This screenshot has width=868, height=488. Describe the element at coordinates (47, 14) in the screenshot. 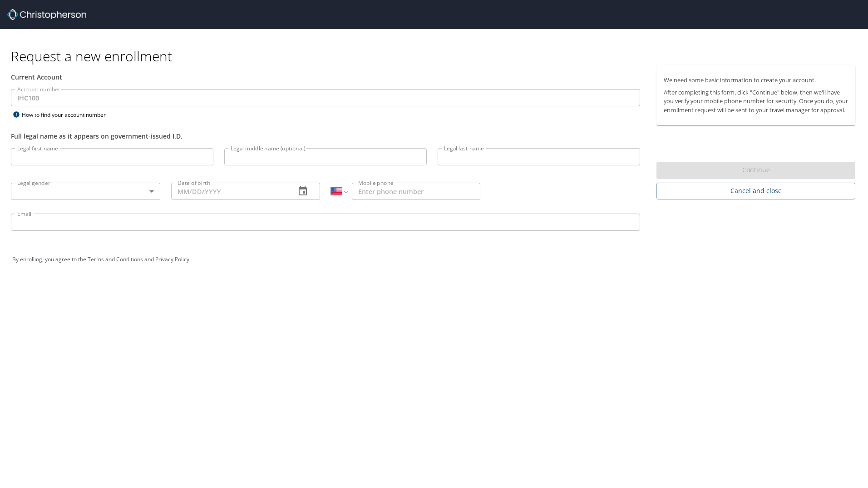

I see `img: cbt logo` at that location.